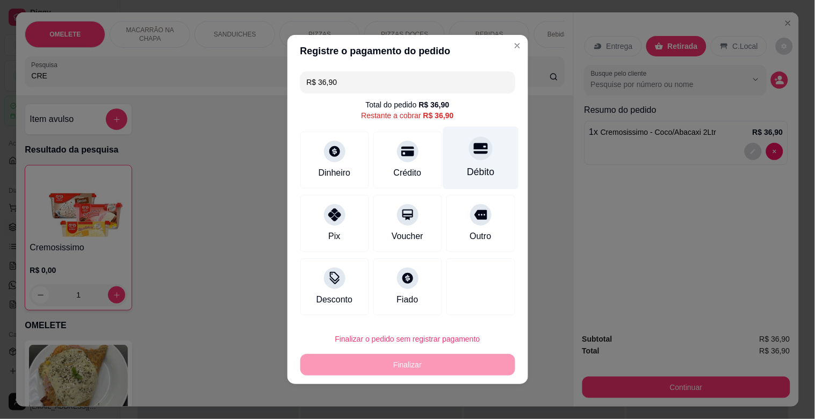  Describe the element at coordinates (407, 116) in the screenshot. I see `div: Restante a cobrar` at that location.